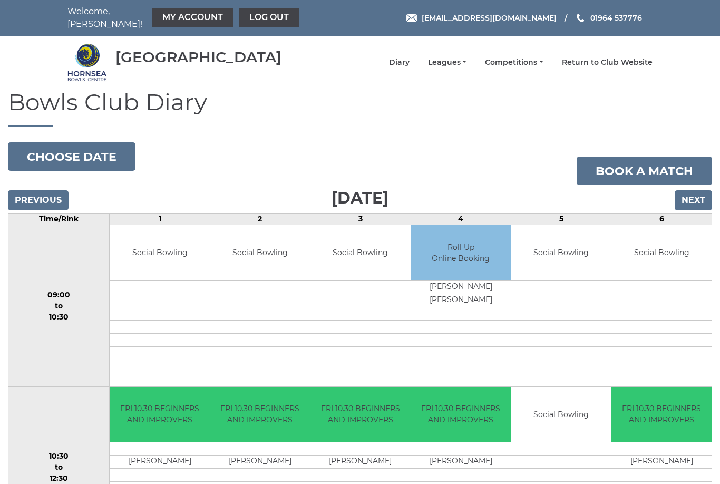 The width and height of the screenshot is (720, 484). What do you see at coordinates (644, 171) in the screenshot?
I see `a: Book a match` at bounding box center [644, 171].